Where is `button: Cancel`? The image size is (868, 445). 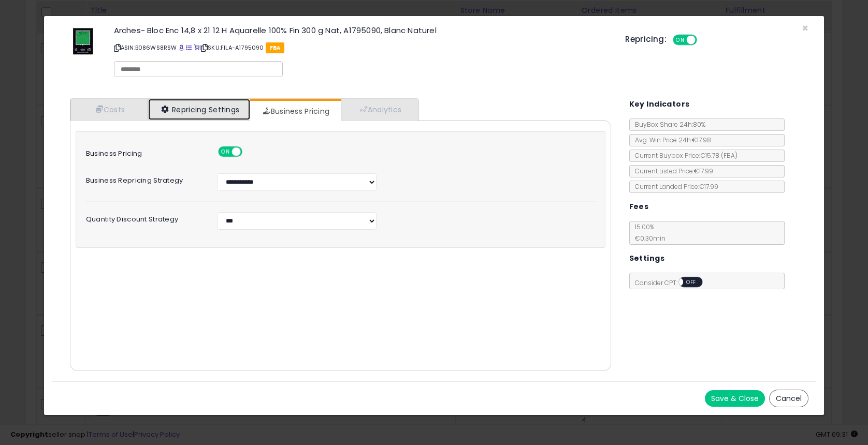 button: Cancel is located at coordinates (789, 399).